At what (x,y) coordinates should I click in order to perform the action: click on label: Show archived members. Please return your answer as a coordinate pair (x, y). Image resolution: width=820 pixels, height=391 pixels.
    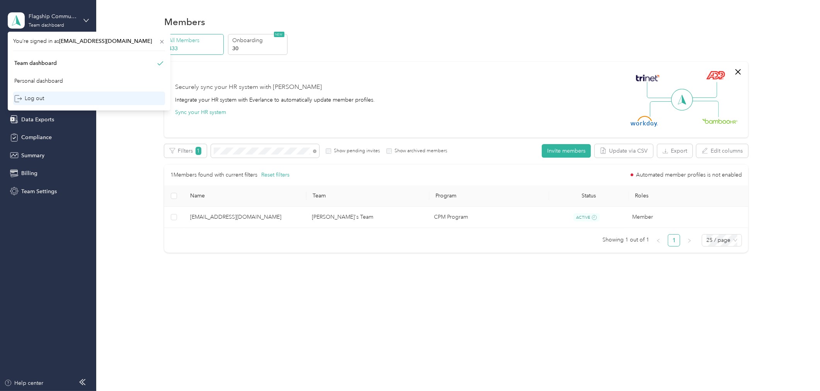
    Looking at the image, I should click on (419, 151).